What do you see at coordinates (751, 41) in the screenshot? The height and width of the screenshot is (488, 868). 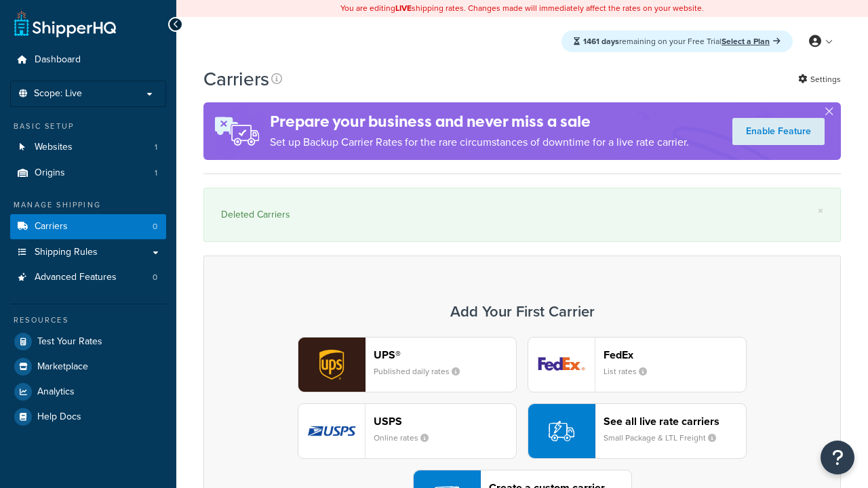 I see `a: Select a Plan` at bounding box center [751, 41].